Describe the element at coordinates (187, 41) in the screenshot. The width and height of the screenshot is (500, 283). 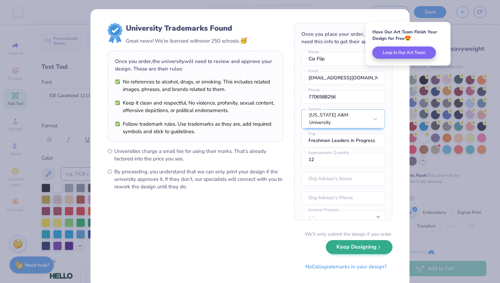
I see `div: Great news! We’re licensed with over 250 schools.` at that location.